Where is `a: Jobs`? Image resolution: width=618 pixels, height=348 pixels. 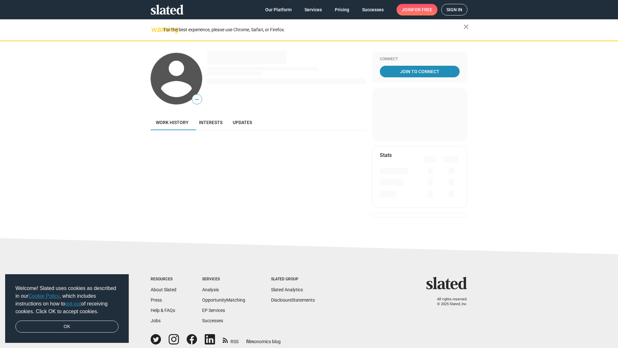
a: Jobs is located at coordinates (155, 320).